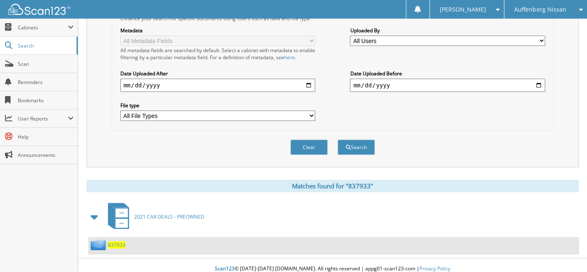  I want to click on a: Privacy Policy, so click(435, 268).